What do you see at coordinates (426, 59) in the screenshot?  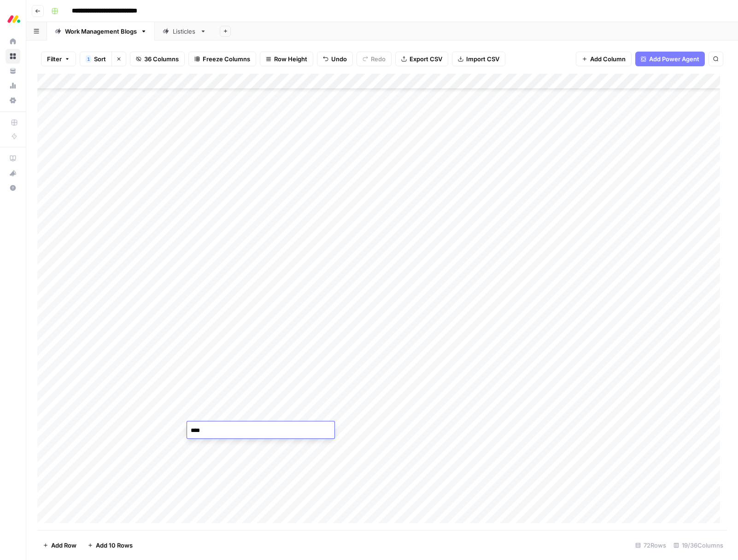 I see `span: Export CSV` at bounding box center [426, 59].